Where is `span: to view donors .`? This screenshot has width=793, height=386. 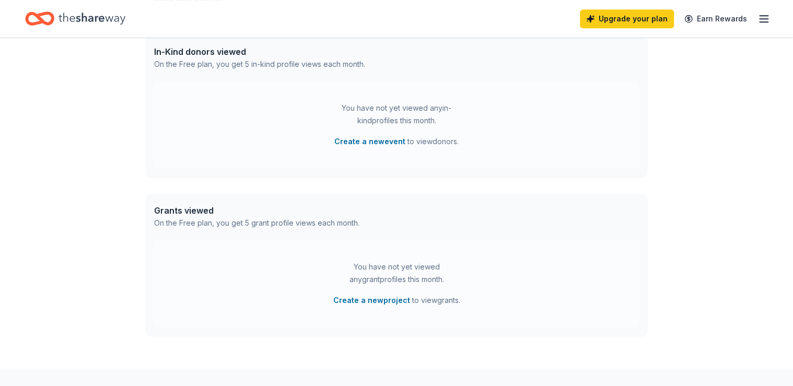 span: to view donors . is located at coordinates (397, 142).